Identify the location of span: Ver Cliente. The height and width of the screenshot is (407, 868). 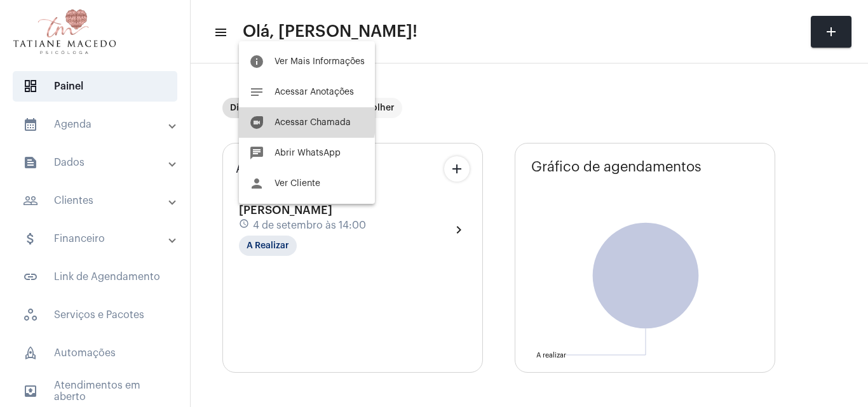
(297, 183).